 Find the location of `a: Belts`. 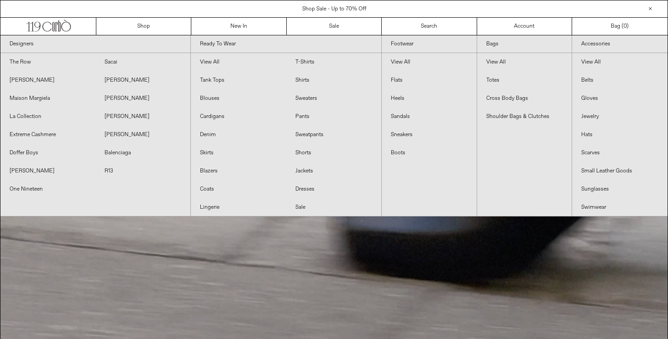

a: Belts is located at coordinates (620, 80).